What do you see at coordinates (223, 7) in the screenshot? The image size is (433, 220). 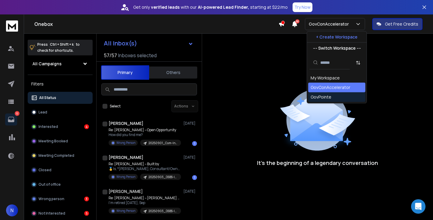 I see `strong: AI-powered Lead Finder,` at bounding box center [223, 7].